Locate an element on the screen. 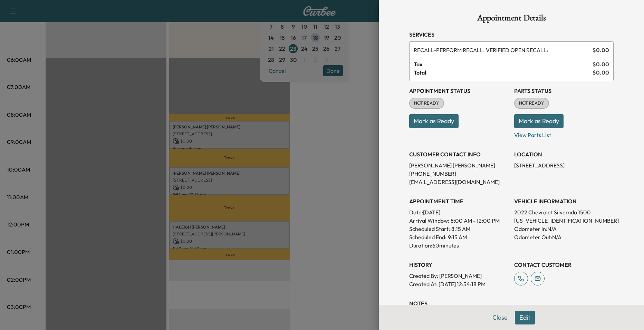  p: Scheduled Start: is located at coordinates (429, 229).